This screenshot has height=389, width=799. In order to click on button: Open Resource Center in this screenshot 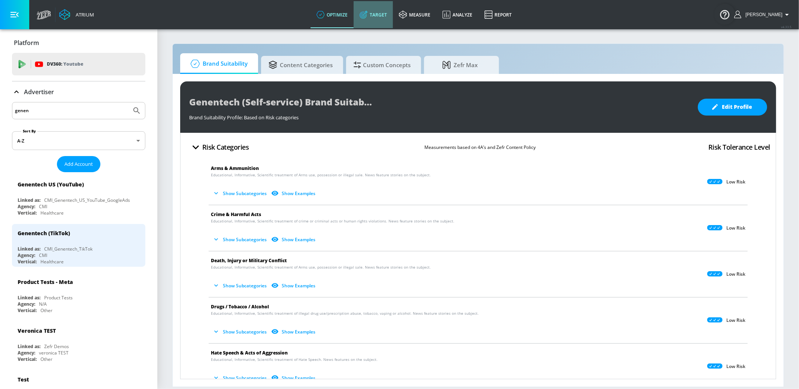, I will do `click(725, 14)`.